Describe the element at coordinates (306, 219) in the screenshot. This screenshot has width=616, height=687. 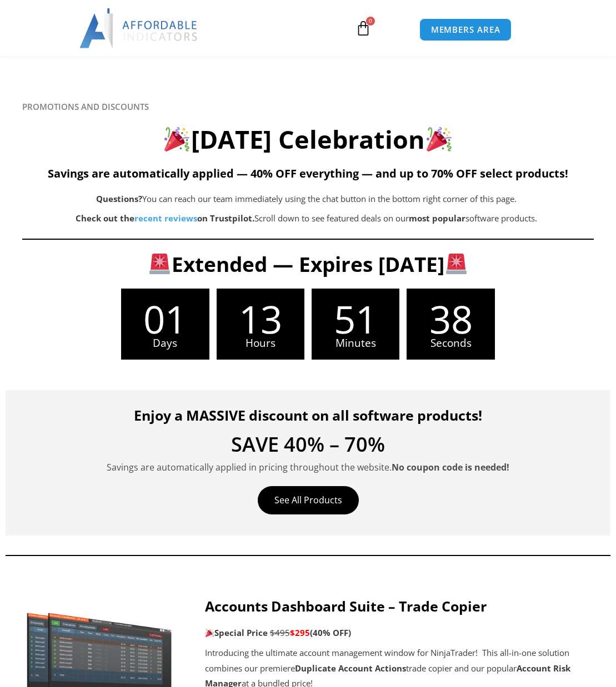
I see `p: Scroll down to see featured deals on our software products.` at that location.